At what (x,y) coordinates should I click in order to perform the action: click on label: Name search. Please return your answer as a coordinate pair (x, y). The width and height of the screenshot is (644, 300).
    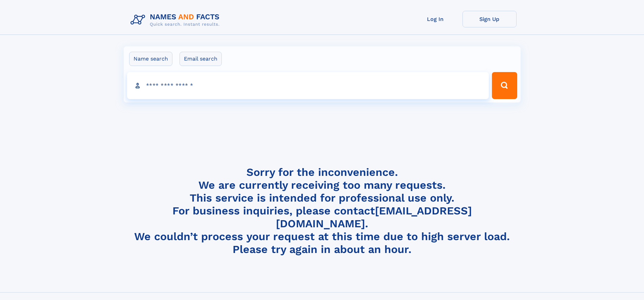
    Looking at the image, I should click on (151, 59).